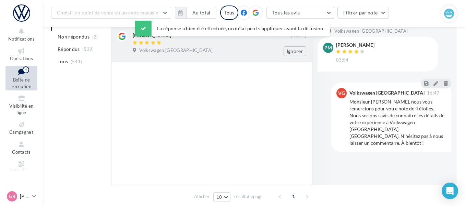 Image resolution: width=465 pixels, height=206 pixels. I want to click on span: 03:54, so click(343, 60).